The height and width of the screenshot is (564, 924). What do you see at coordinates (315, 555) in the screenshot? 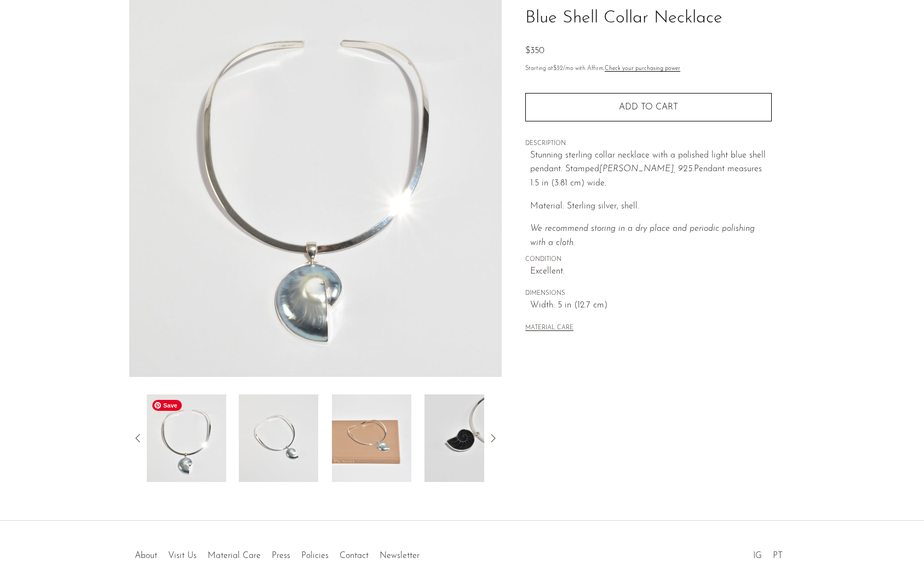
I see `a: Policies` at bounding box center [315, 555].